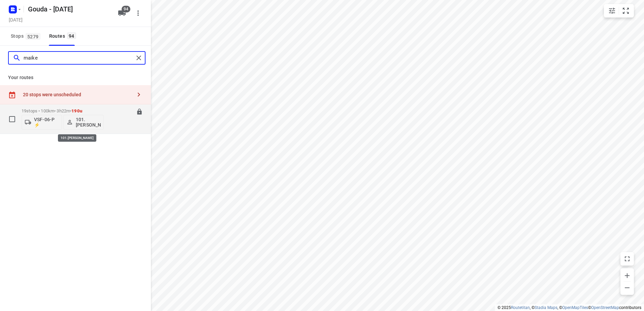 This screenshot has width=644, height=311. I want to click on p: 19 stops • 100km • 3h22m, so click(63, 110).